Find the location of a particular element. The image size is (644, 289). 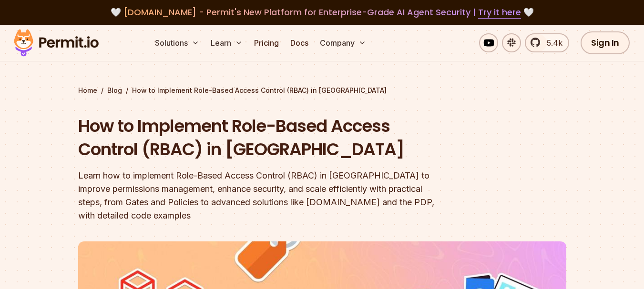

img: Permit logo is located at coordinates (56, 43).